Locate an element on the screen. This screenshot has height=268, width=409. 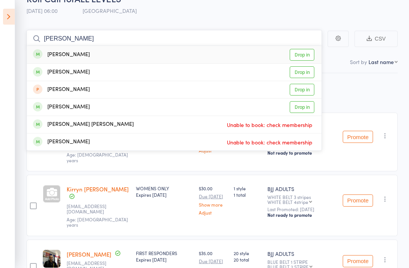
span: 20 total is located at coordinates (248, 259).